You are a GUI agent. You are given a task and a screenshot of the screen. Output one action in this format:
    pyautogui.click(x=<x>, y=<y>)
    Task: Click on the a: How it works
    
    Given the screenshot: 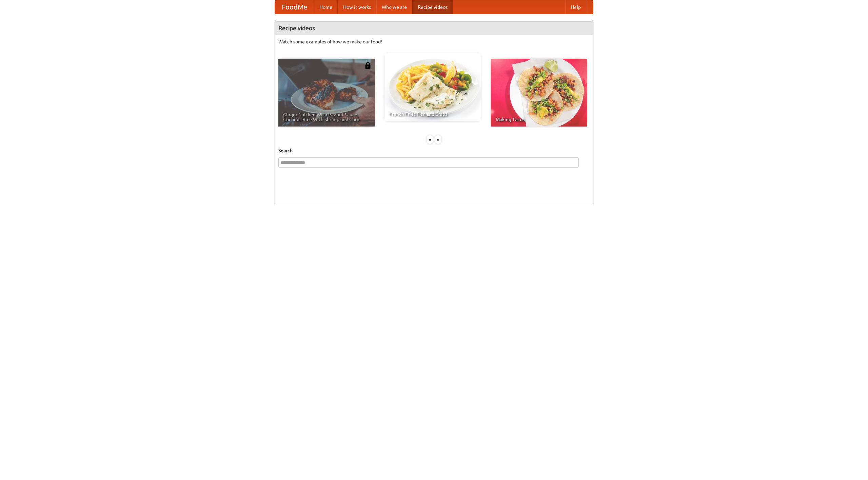 What is the action you would take?
    pyautogui.click(x=357, y=7)
    